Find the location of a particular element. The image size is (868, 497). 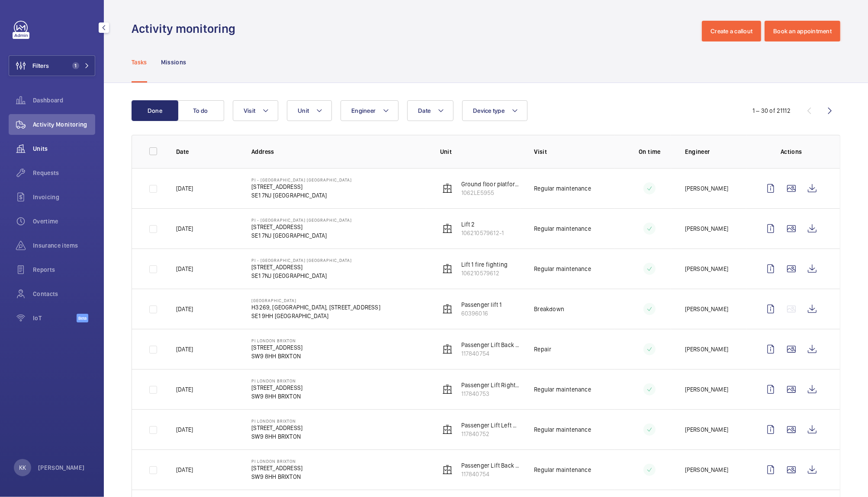

p: KK is located at coordinates (22, 467).